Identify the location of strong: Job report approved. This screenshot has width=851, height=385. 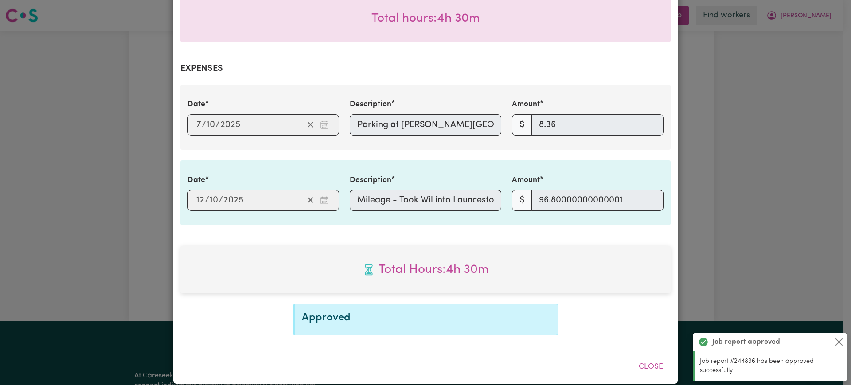
(746, 342).